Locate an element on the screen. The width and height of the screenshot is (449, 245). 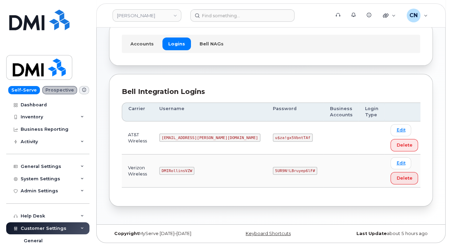
th: Password is located at coordinates (295, 112).